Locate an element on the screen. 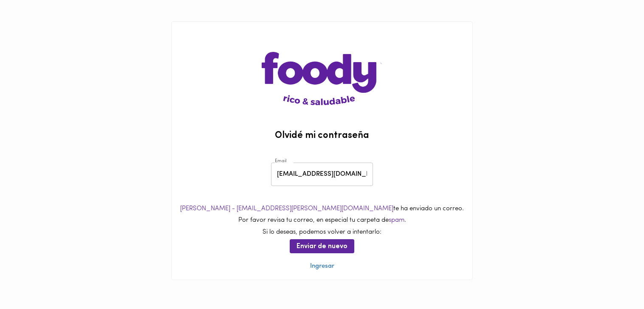 The image size is (644, 309). span: Enviar de nuevo is located at coordinates (322, 246).